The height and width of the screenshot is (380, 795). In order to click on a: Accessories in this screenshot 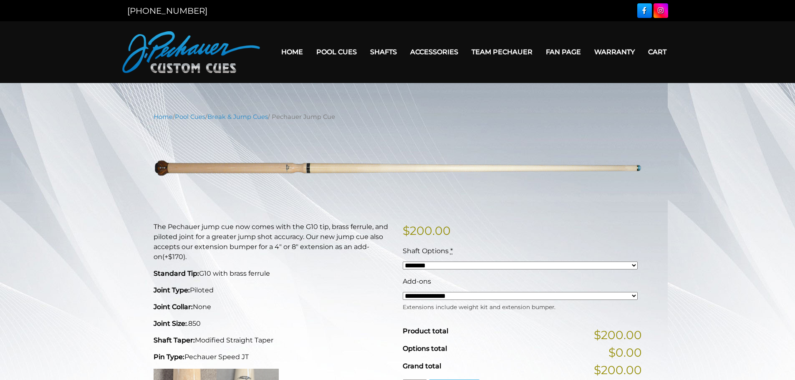, I will do `click(434, 52)`.